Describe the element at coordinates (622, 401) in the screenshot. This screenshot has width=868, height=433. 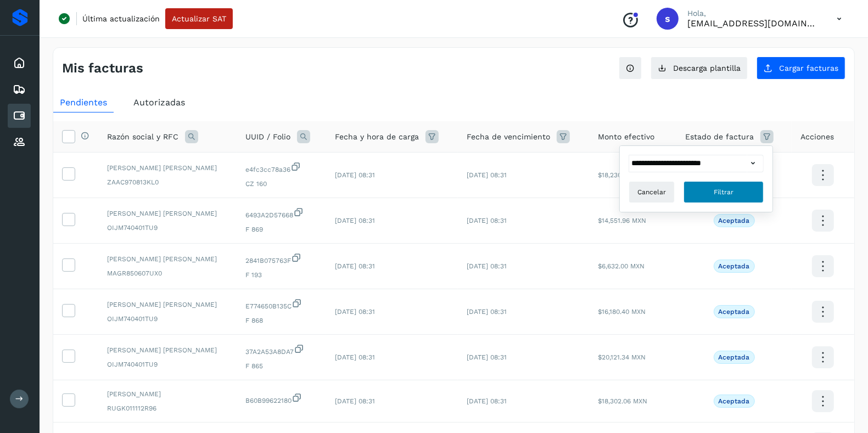
I see `span: $18,302.06 MXN` at that location.